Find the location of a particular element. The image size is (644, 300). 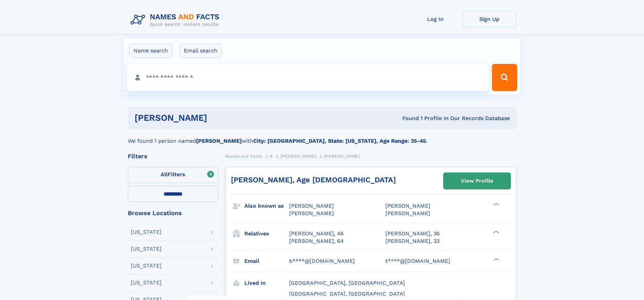

h3: Relatives is located at coordinates (266, 234).